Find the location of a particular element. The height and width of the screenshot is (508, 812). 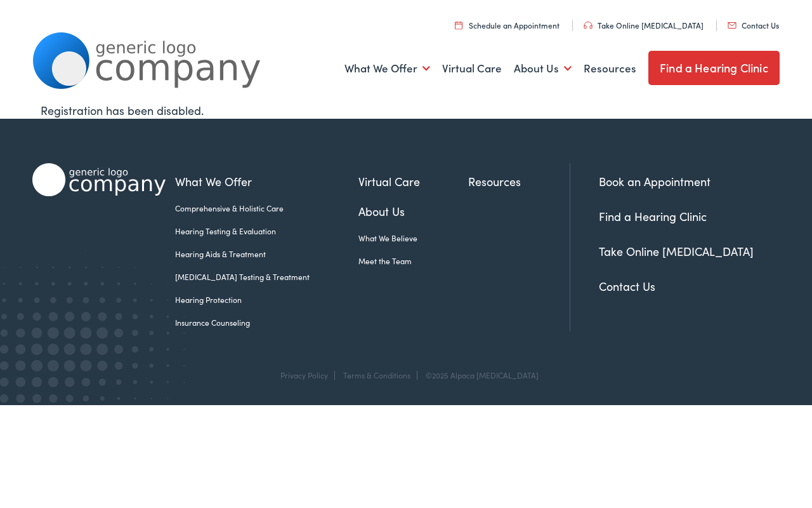

a: Comprehensive & Holistic Care is located at coordinates (267, 208).